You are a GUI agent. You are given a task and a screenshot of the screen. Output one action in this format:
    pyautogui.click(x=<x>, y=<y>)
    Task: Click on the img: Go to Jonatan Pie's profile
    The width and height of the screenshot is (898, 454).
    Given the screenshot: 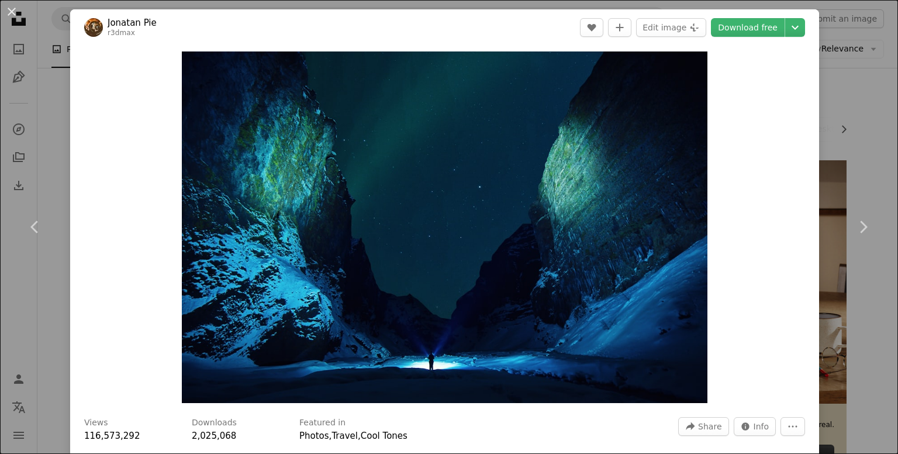 What is the action you would take?
    pyautogui.click(x=94, y=27)
    